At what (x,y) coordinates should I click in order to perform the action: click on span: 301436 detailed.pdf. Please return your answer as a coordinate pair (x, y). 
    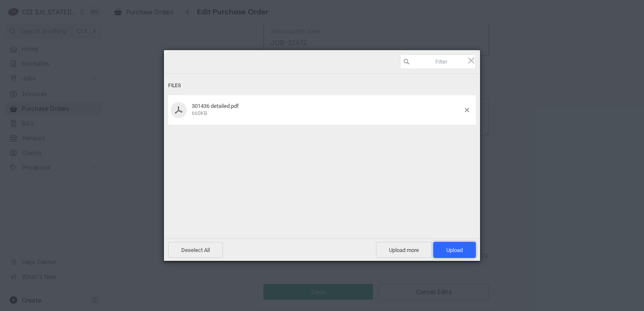
    Looking at the image, I should click on (216, 106).